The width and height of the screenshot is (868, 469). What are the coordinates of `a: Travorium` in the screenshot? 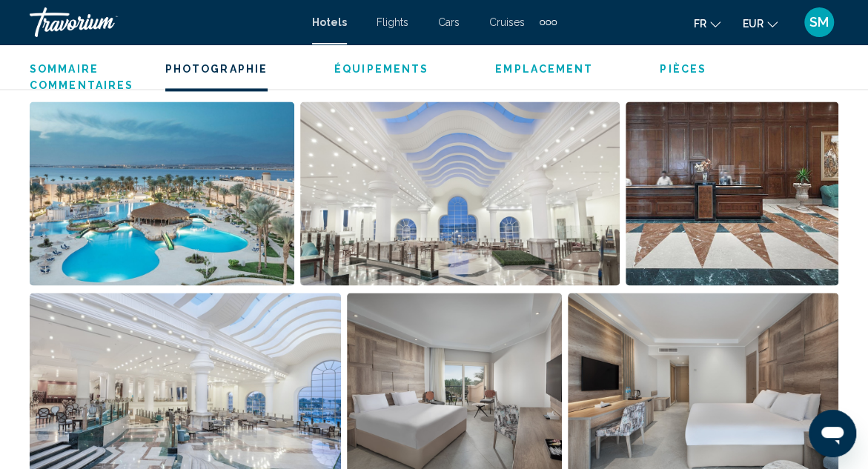 It's located at (163, 23).